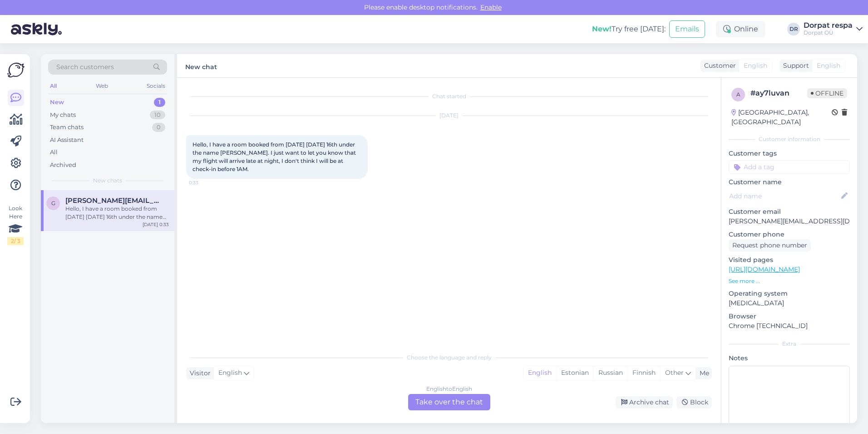 The width and height of the screenshot is (868, 434). What do you see at coordinates (449, 402) in the screenshot?
I see `div: Take over the chat` at bounding box center [449, 402].